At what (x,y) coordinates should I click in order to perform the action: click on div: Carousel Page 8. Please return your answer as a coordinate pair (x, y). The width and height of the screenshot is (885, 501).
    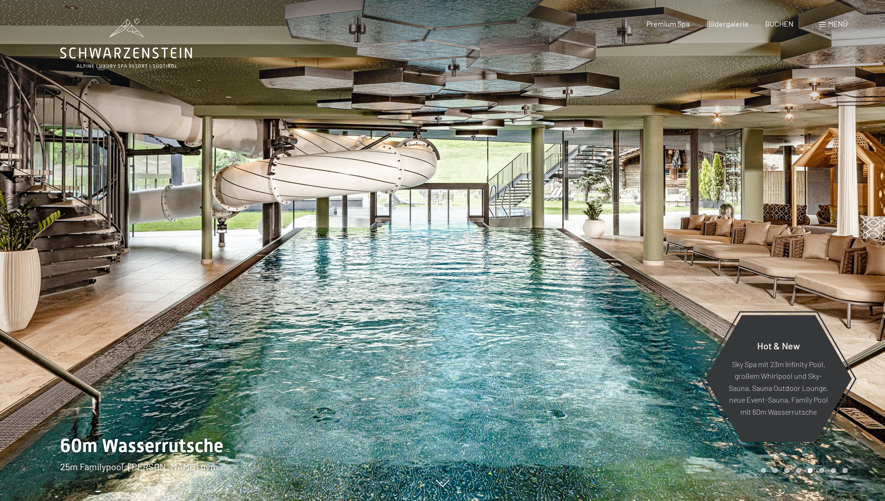
    Looking at the image, I should click on (845, 470).